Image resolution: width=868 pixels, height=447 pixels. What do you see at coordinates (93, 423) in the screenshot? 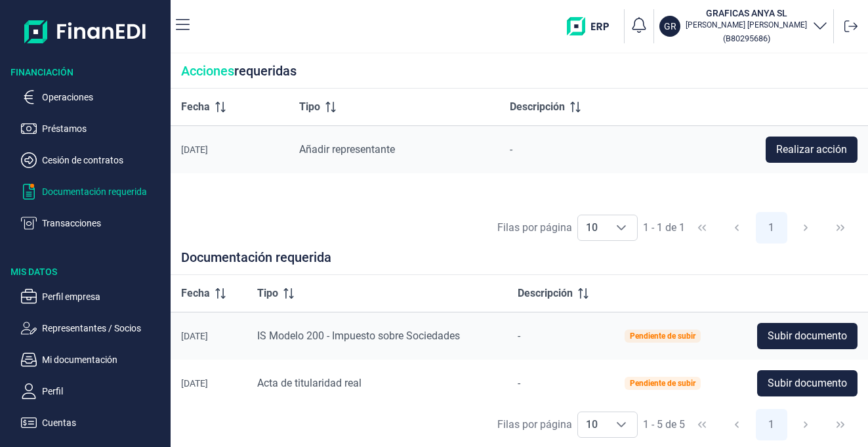
I see `button: Cuentas` at bounding box center [93, 423].